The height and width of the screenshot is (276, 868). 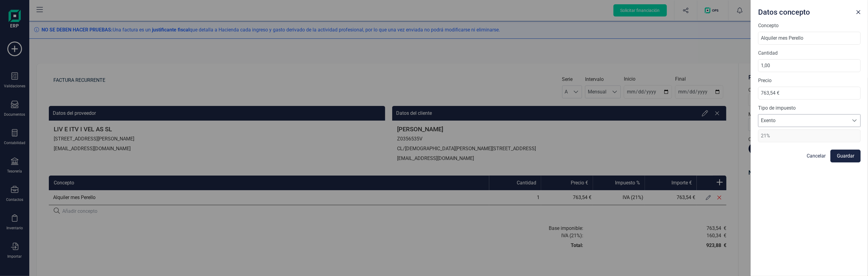 I want to click on button: Close, so click(x=858, y=12).